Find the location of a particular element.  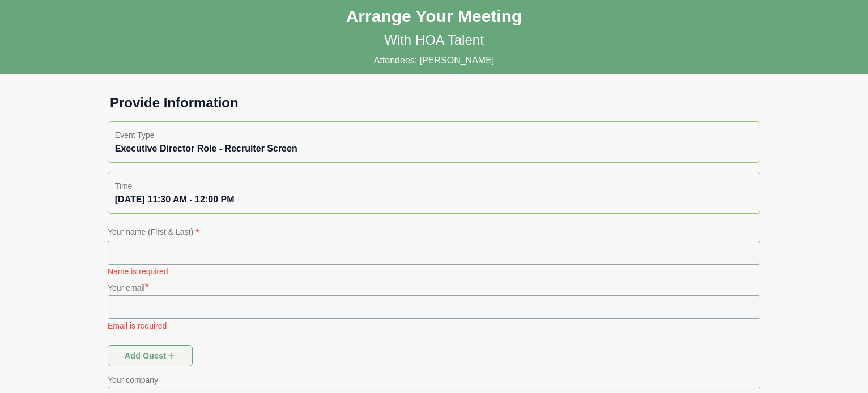

p: Your name (First & Last) is located at coordinates (434, 233).